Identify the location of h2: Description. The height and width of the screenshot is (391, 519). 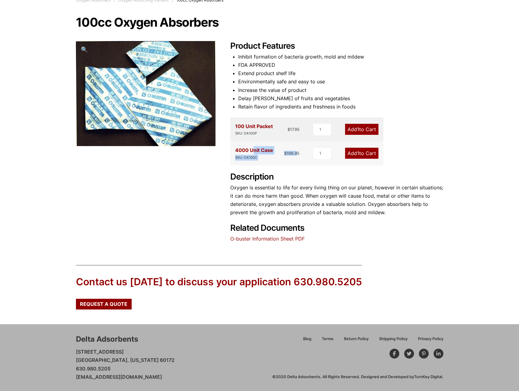
(337, 177).